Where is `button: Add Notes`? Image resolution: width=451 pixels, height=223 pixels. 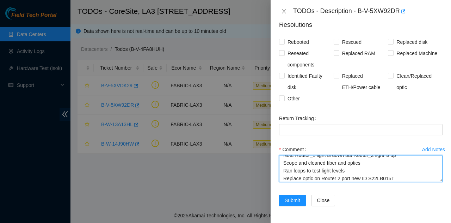 button: Add Notes is located at coordinates (434, 149).